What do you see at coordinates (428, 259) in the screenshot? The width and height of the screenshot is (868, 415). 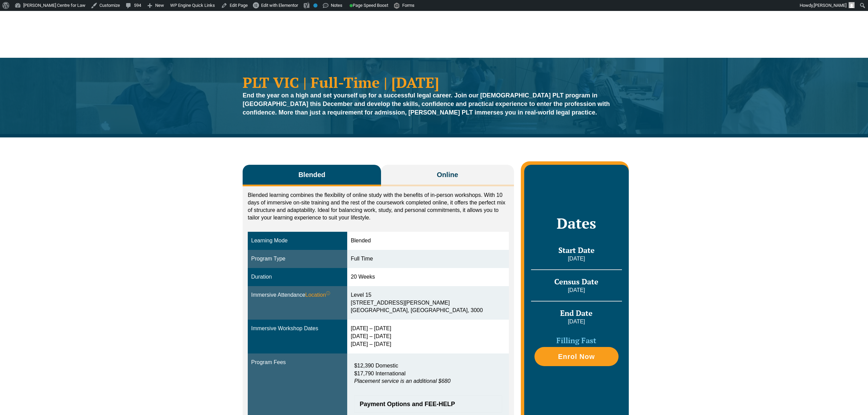 I see `div: Full Time` at bounding box center [428, 259].